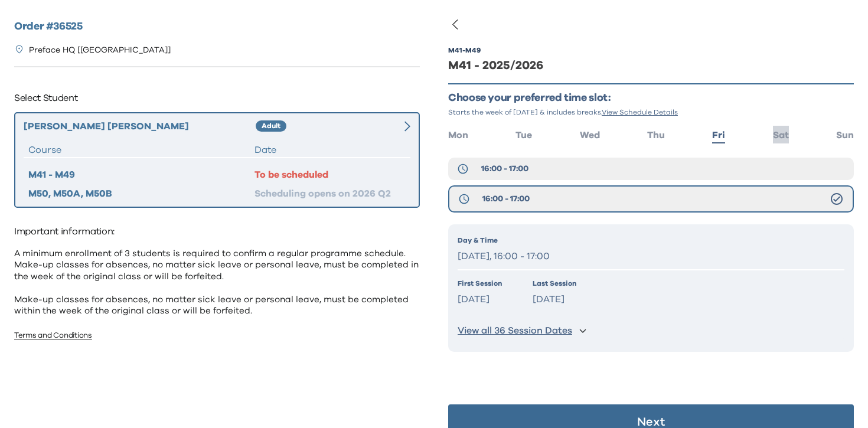 This screenshot has width=868, height=428. What do you see at coordinates (141, 194) in the screenshot?
I see `div: M50, M50A, M50B` at bounding box center [141, 194].